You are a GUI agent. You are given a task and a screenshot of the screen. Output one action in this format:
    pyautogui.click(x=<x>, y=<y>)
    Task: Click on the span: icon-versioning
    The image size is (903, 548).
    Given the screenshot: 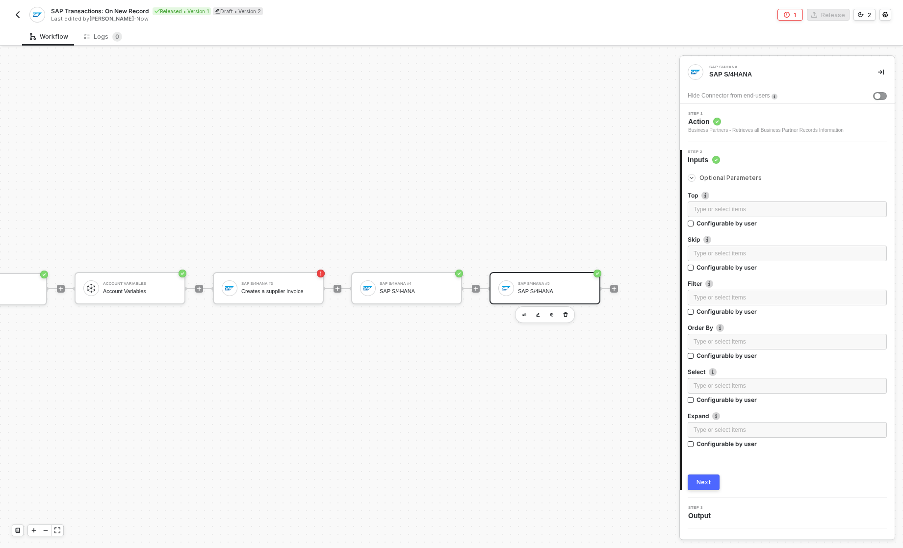 What is the action you would take?
    pyautogui.click(x=861, y=15)
    